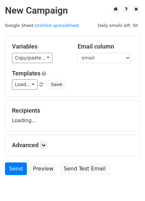  I want to click on h5: Email column, so click(106, 46).